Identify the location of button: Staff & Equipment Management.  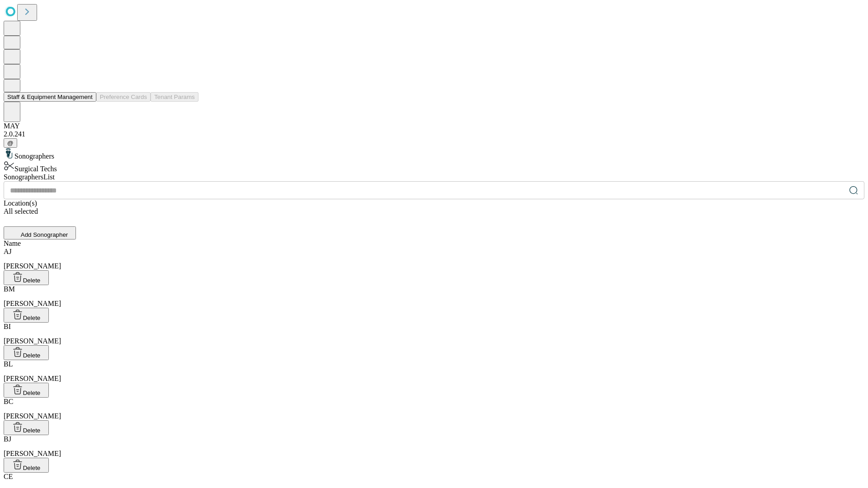
(49, 97).